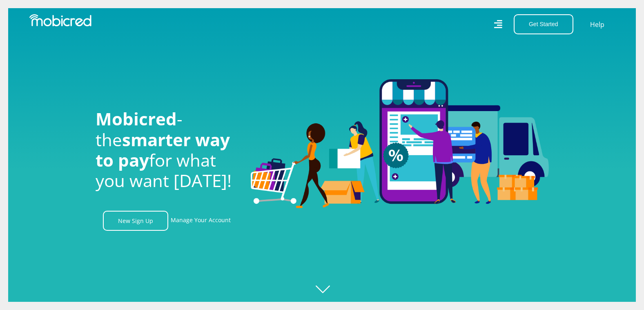 Image resolution: width=644 pixels, height=310 pixels. What do you see at coordinates (162, 149) in the screenshot?
I see `span: smarter way to pay` at bounding box center [162, 149].